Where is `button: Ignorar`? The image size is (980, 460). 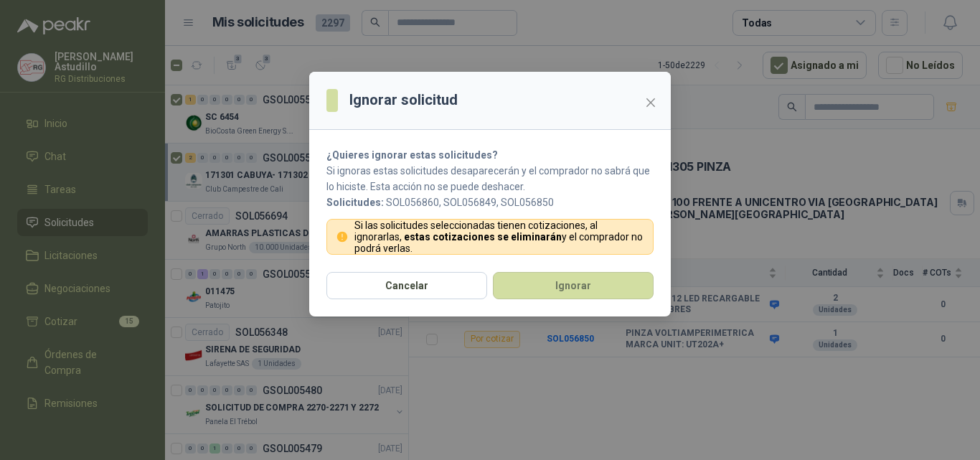
button: Ignorar is located at coordinates (573, 286).